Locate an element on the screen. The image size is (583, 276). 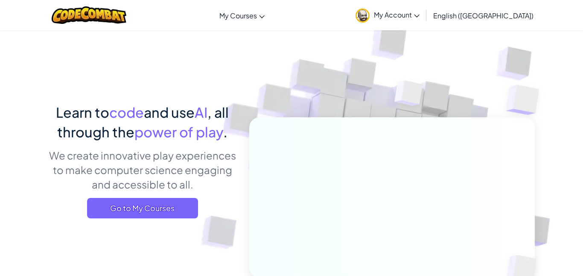
a: Go to My Courses is located at coordinates (143, 208).